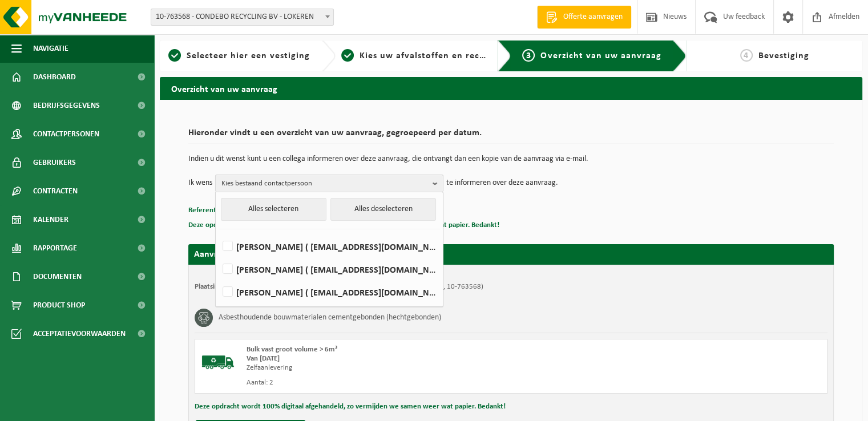  Describe the element at coordinates (511, 159) in the screenshot. I see `p: Indien u dit wenst kunt u een collega informeren over deze aanvraag, die ontvangt dan een kopie v...` at that location.